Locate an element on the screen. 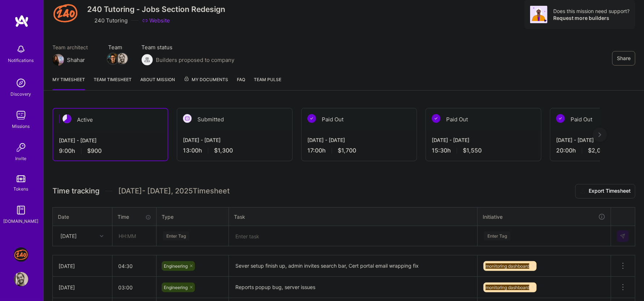 This screenshot has height=301, width=644. div: Shahar is located at coordinates (76, 60).